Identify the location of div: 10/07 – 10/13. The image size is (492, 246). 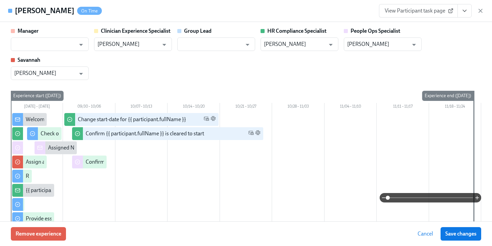
(141, 107).